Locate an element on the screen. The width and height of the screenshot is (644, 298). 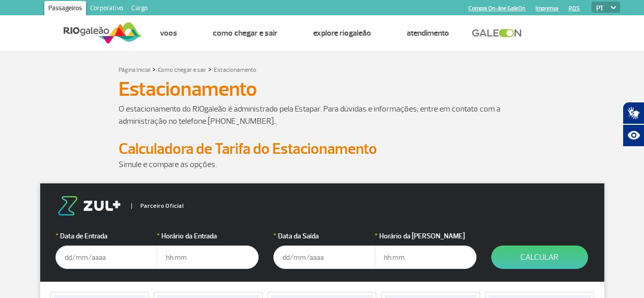
a: Compra On-line GaleOn is located at coordinates (497, 8).